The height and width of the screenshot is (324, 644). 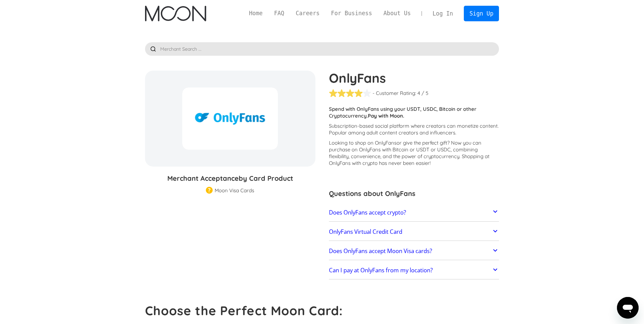 What do you see at coordinates (443, 14) in the screenshot?
I see `a: Log In` at bounding box center [443, 14].